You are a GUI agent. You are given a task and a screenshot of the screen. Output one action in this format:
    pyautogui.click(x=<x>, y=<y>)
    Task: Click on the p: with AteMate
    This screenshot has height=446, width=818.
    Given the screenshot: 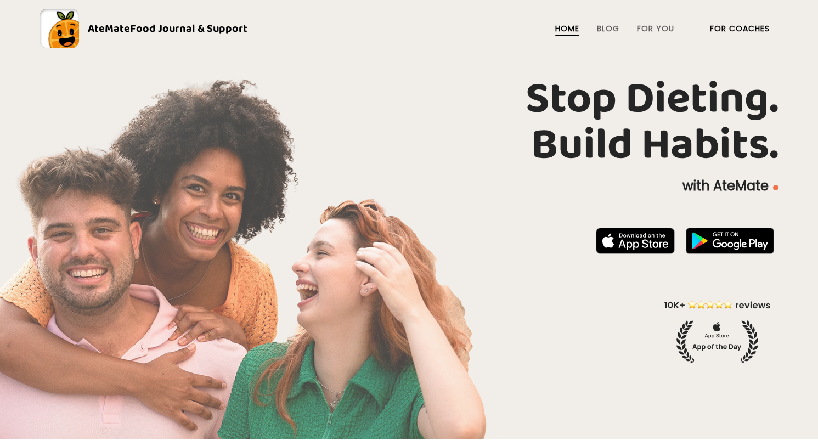 What is the action you would take?
    pyautogui.click(x=409, y=186)
    